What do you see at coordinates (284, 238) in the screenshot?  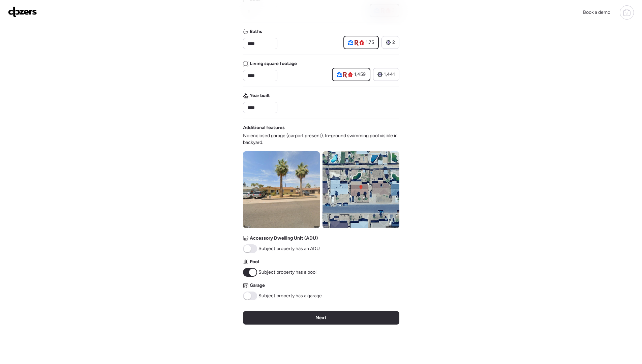 I see `span: Accessory Dwelling Unit (ADU)` at bounding box center [284, 238].